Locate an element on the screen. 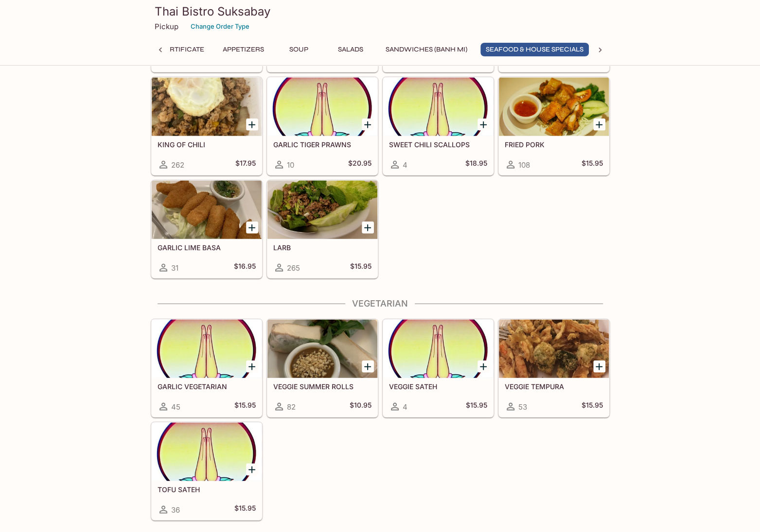 The width and height of the screenshot is (760, 532). span: 108 is located at coordinates (524, 165).